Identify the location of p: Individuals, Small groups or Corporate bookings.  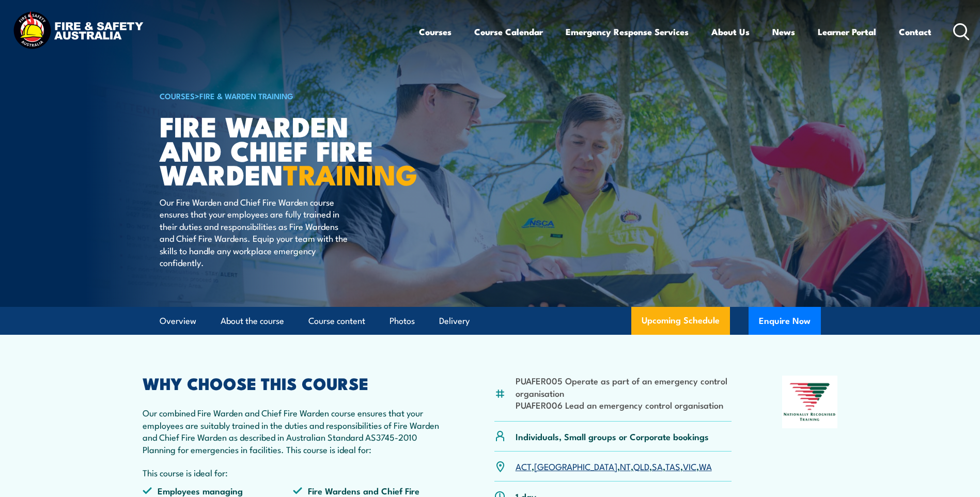
(612, 436).